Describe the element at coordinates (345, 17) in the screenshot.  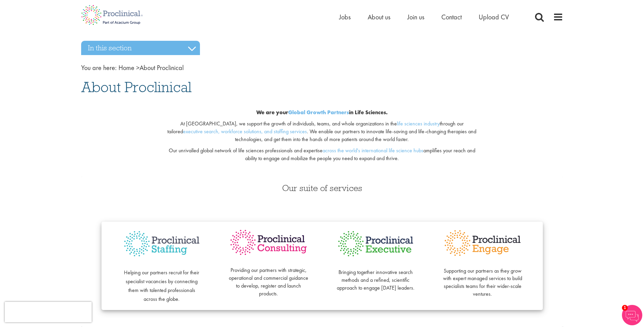
I see `span: Jobs` at that location.